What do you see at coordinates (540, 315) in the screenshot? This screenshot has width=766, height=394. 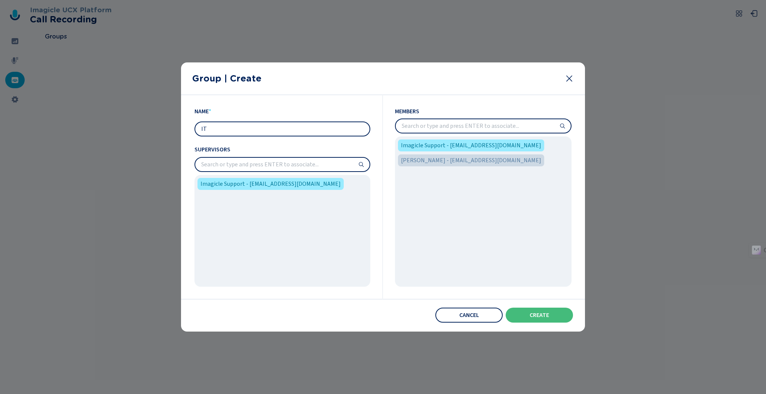 I see `span: Create` at bounding box center [540, 315].